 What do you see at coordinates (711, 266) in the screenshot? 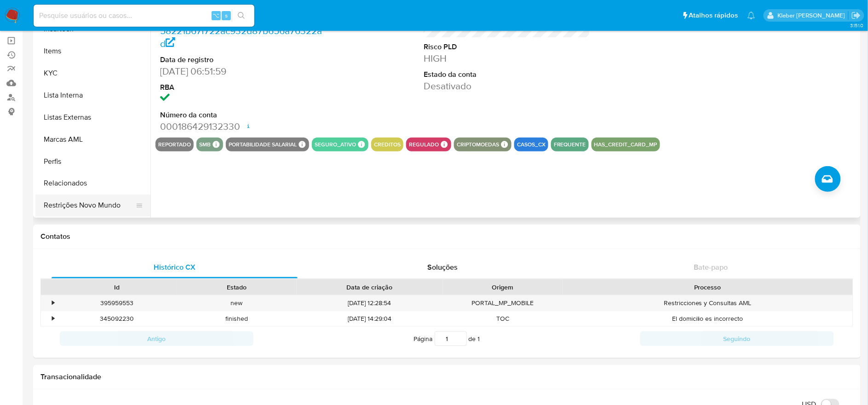
I see `span: Bate-papo` at bounding box center [711, 266].